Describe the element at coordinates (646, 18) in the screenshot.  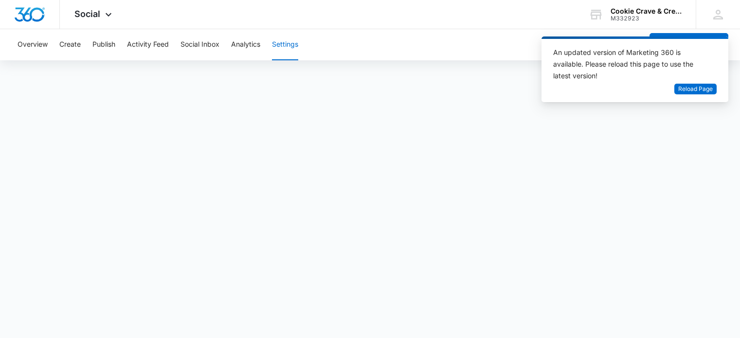
I see `div: account id` at that location.